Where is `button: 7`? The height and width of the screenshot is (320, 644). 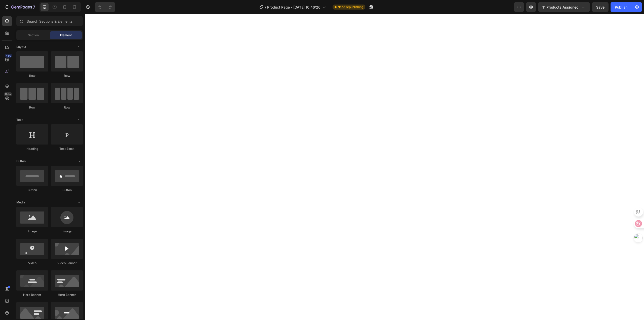
button: 7 is located at coordinates (19, 7).